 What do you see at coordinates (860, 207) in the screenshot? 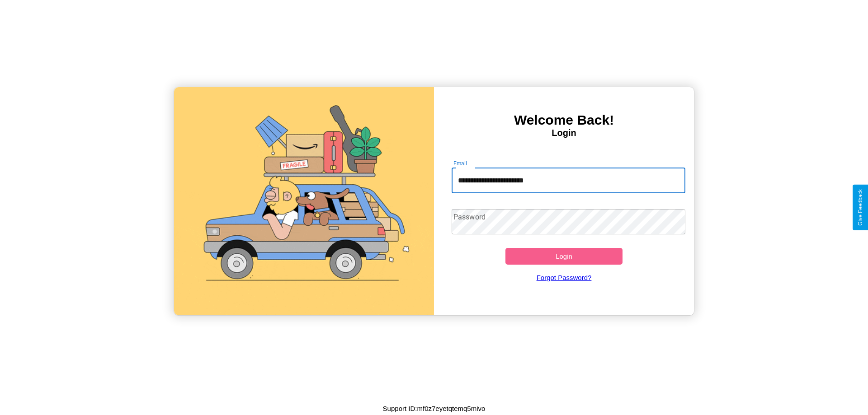
I see `div: Give Feedback` at bounding box center [860, 207].